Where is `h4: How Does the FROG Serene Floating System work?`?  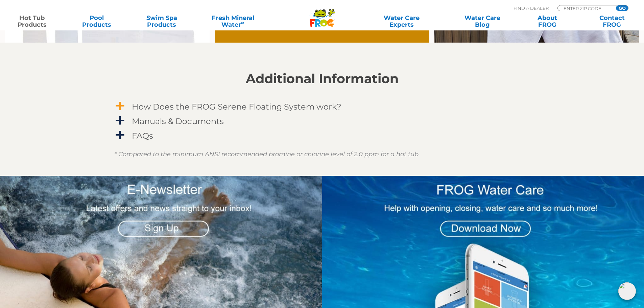
h4: How Does the FROG Serene Floating System work? is located at coordinates (237, 106).